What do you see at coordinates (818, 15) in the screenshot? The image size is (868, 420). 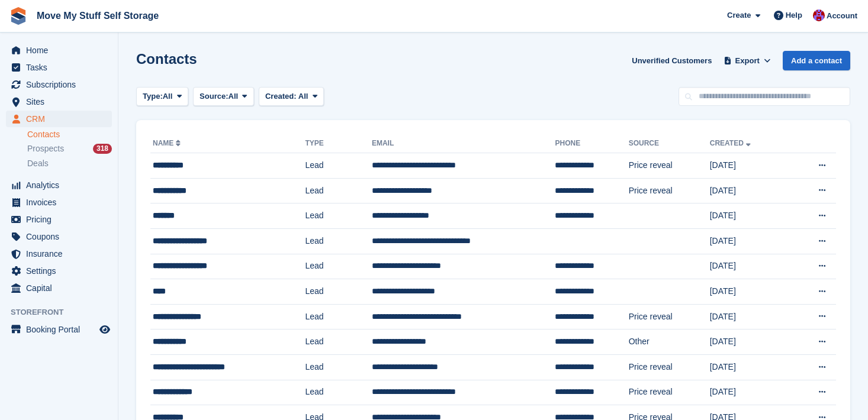 I see `img: Carrie Machin` at bounding box center [818, 15].